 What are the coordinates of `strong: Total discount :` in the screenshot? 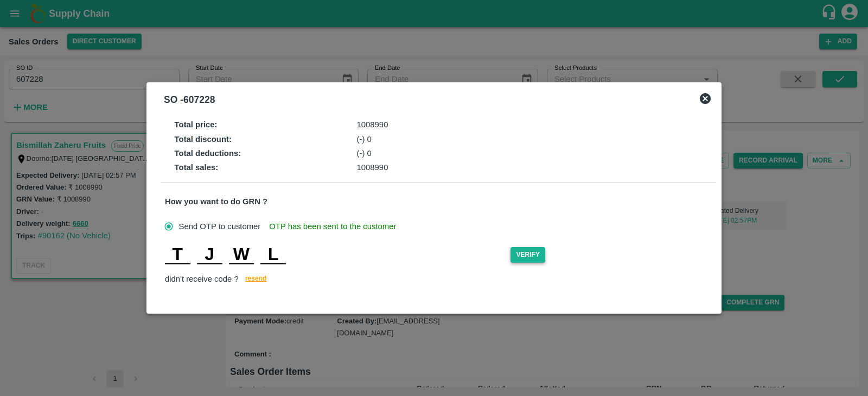 It's located at (203, 139).